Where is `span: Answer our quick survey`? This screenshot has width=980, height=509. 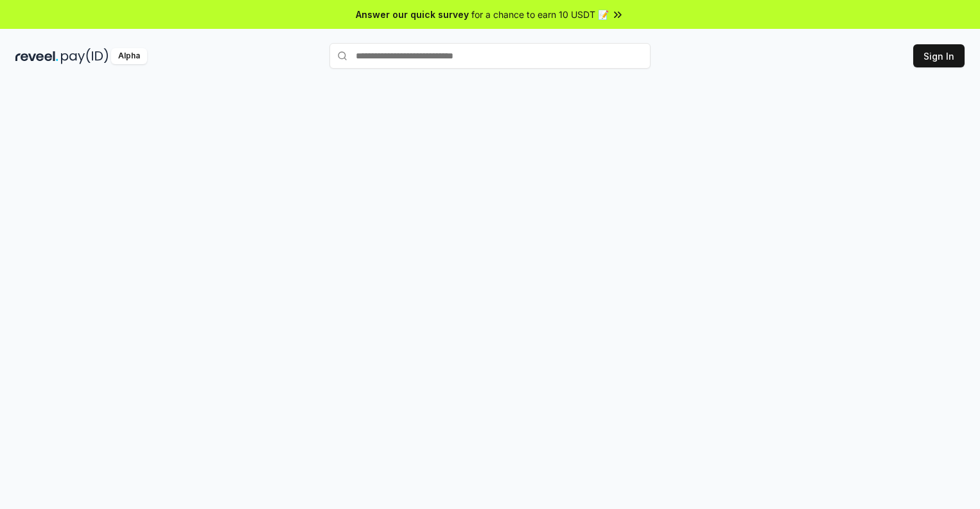 span: Answer our quick survey is located at coordinates (412, 14).